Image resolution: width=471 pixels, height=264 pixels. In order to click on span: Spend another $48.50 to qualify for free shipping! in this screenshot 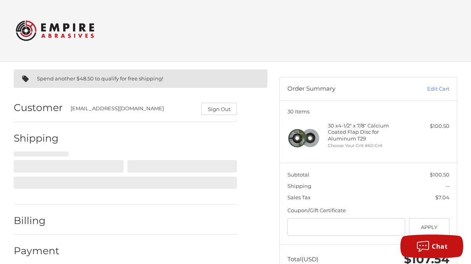, I will do `click(100, 78)`.